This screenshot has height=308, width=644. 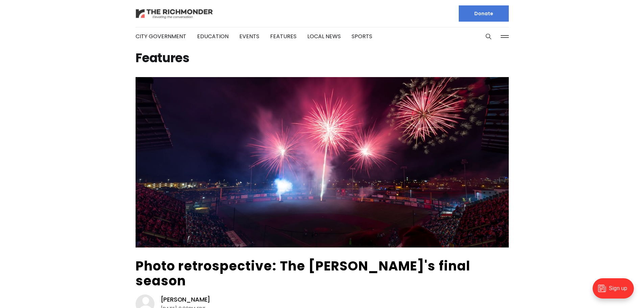 I want to click on a: Donate, so click(x=484, y=14).